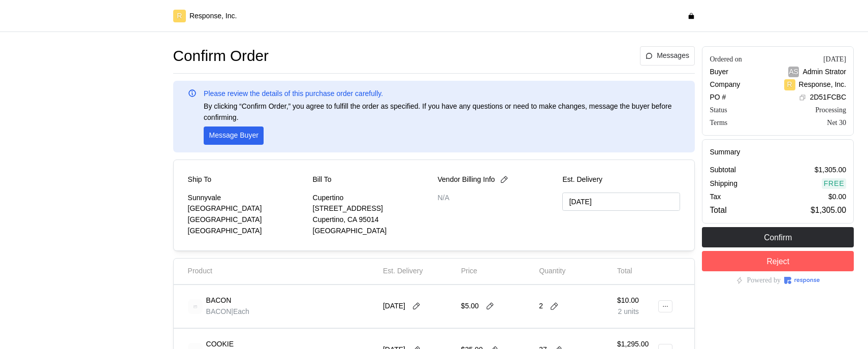  Describe the element at coordinates (718, 97) in the screenshot. I see `p: PO #` at that location.